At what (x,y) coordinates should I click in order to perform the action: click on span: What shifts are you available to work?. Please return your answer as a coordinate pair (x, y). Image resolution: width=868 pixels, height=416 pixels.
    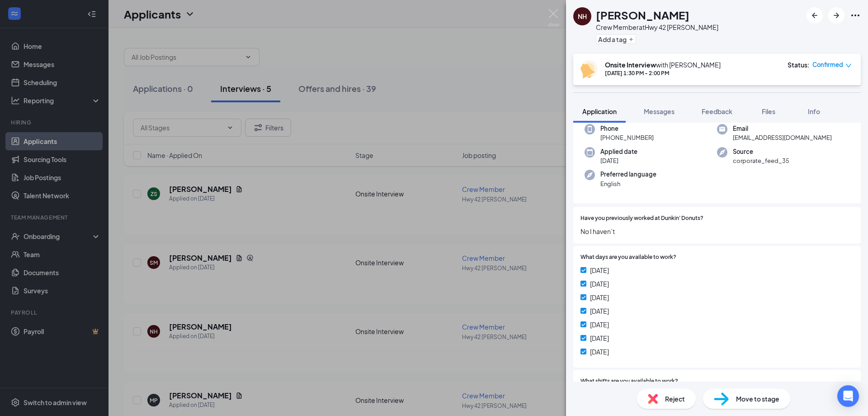
    Looking at the image, I should click on (629, 381).